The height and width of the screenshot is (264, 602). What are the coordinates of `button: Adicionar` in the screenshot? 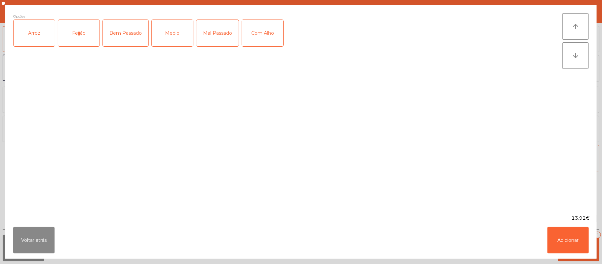 It's located at (568, 240).